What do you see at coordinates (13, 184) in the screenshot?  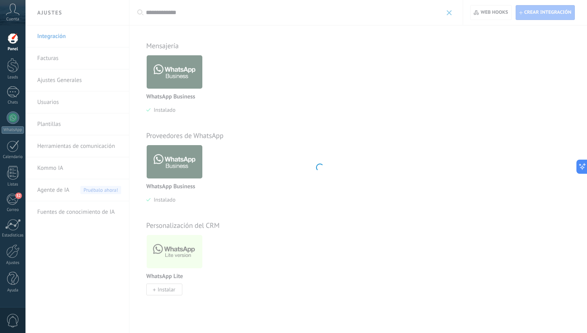 I see `div: Listas` at bounding box center [13, 184].